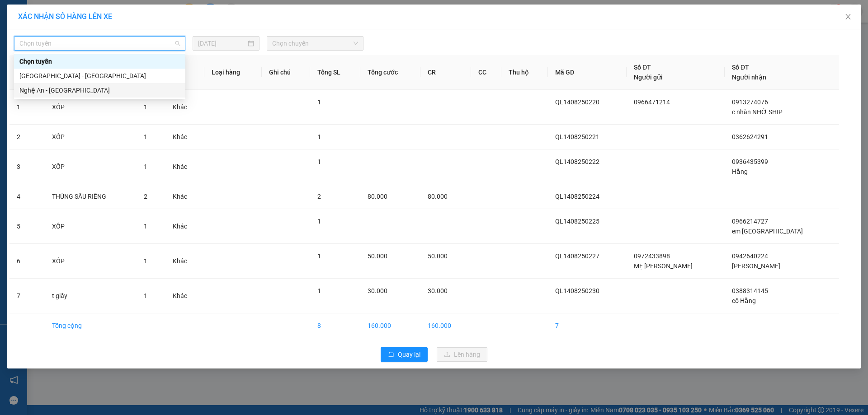 The image size is (868, 415). Describe the element at coordinates (750, 137) in the screenshot. I see `span: 0362624291` at that location.